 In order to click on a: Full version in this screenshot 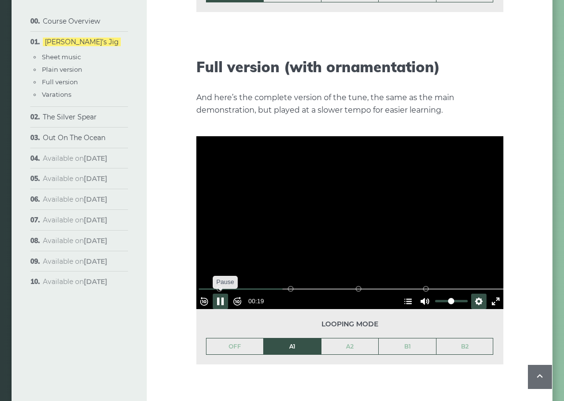, I will do `click(60, 82)`.